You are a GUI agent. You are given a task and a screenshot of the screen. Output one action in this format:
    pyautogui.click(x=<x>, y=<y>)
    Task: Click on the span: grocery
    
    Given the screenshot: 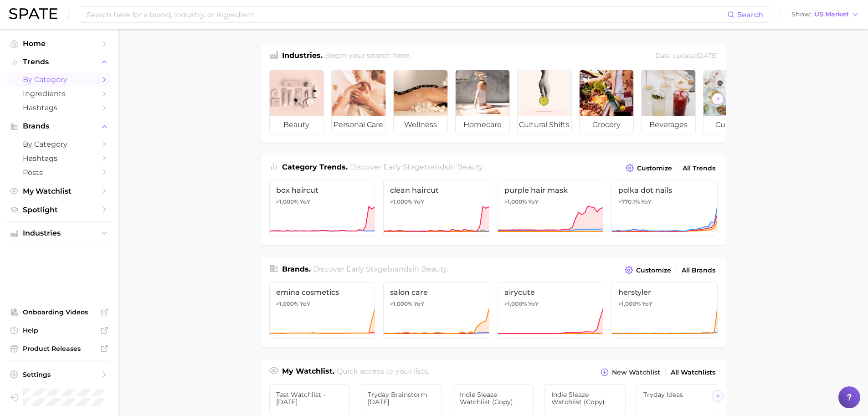 What is the action you would take?
    pyautogui.click(x=607, y=125)
    